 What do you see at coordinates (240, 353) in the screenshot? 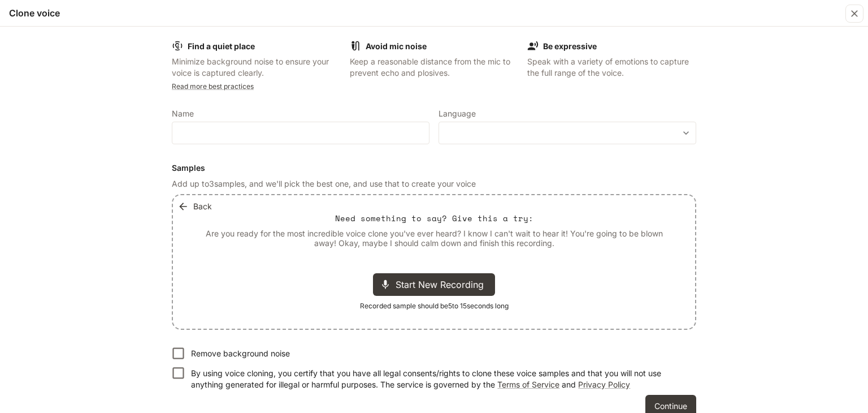
I see `p: Remove background noise` at bounding box center [240, 353].